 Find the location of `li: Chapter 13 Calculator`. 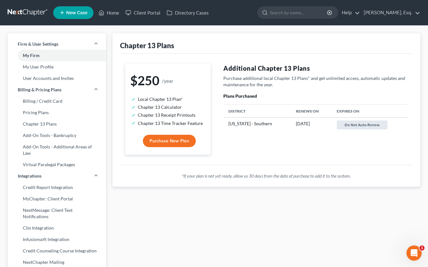

li: Chapter 13 Calculator is located at coordinates (171, 107).